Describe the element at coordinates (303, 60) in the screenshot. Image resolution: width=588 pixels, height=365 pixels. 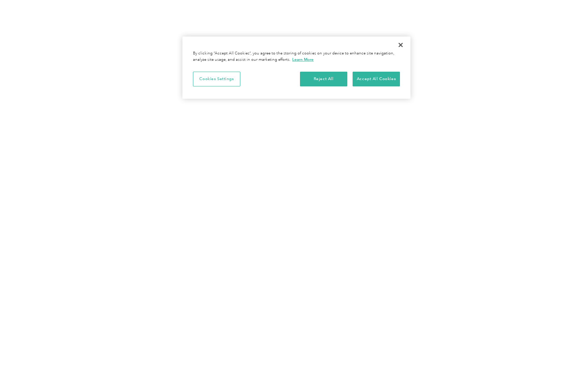
I see `a: More information about your privacy, opens in a new tab` at that location.